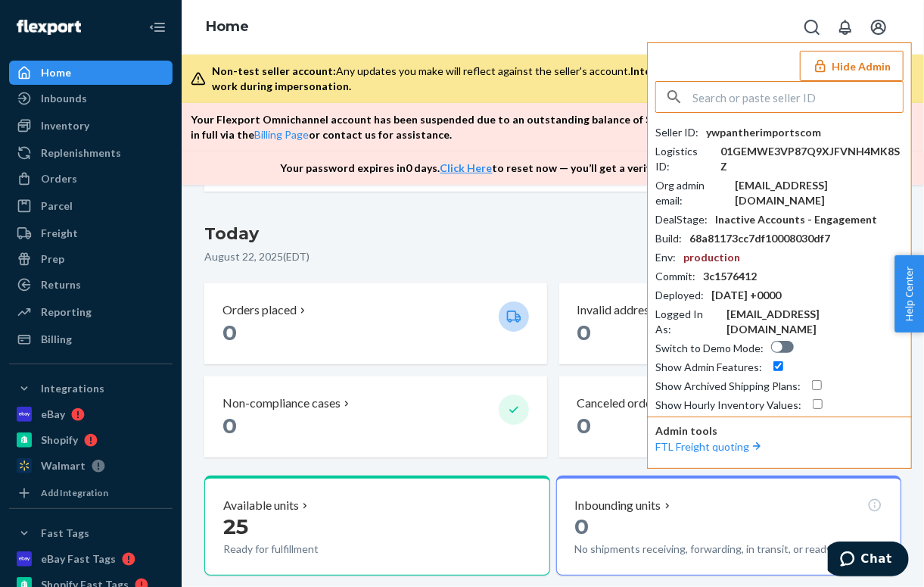 Image resolution: width=924 pixels, height=587 pixels. What do you see at coordinates (56, 340) in the screenshot?
I see `div: Billing` at bounding box center [56, 340].